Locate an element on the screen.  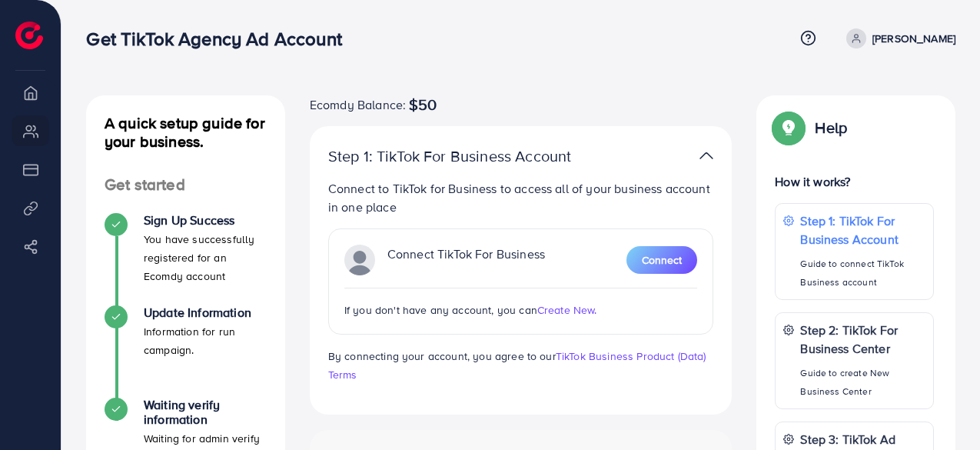
a: logo is located at coordinates (30, 35).